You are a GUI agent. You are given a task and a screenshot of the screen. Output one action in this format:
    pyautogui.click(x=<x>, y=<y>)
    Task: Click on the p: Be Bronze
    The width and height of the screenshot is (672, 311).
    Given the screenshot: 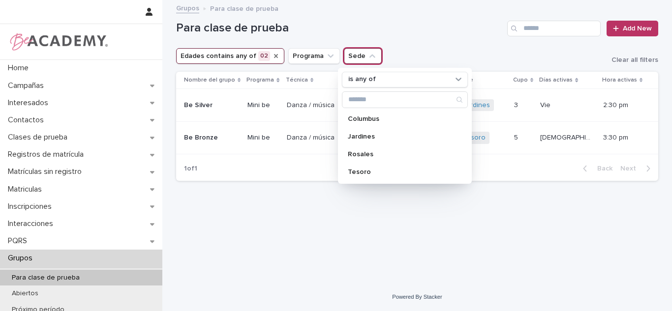 What is the action you would take?
    pyautogui.click(x=211, y=138)
    